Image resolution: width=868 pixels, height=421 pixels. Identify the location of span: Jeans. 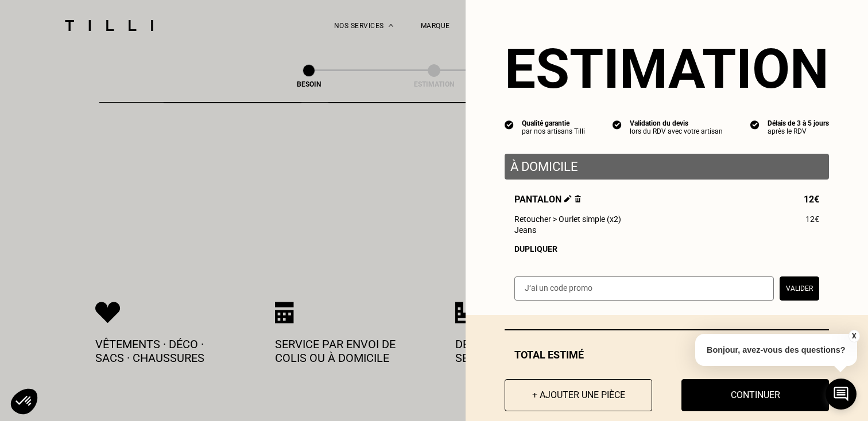
(525, 230).